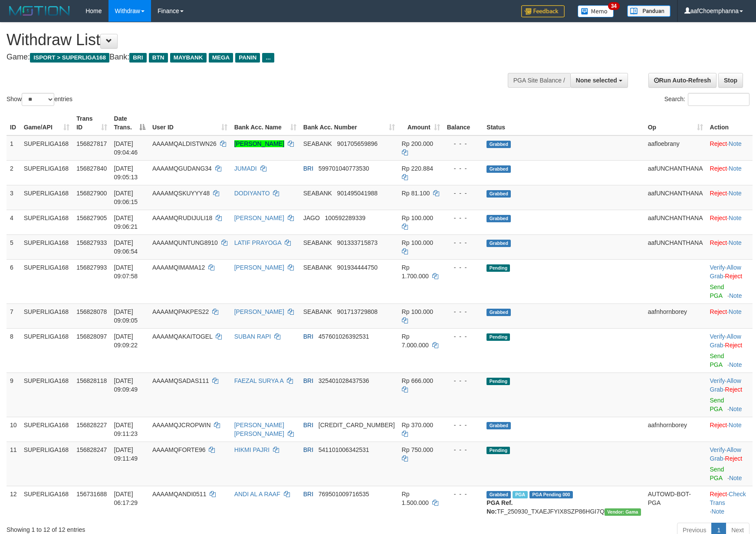 This screenshot has height=534, width=756. What do you see at coordinates (190, 123) in the screenshot?
I see `th: User ID: activate to sort column ascending` at bounding box center [190, 123].